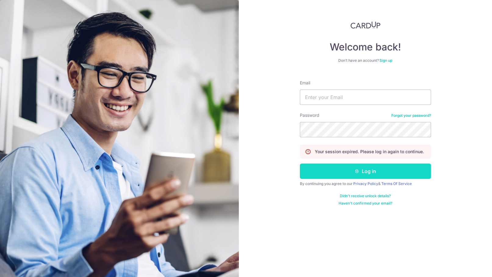 Image resolution: width=492 pixels, height=277 pixels. Describe the element at coordinates (397, 183) in the screenshot. I see `a: Terms Of Service` at that location.